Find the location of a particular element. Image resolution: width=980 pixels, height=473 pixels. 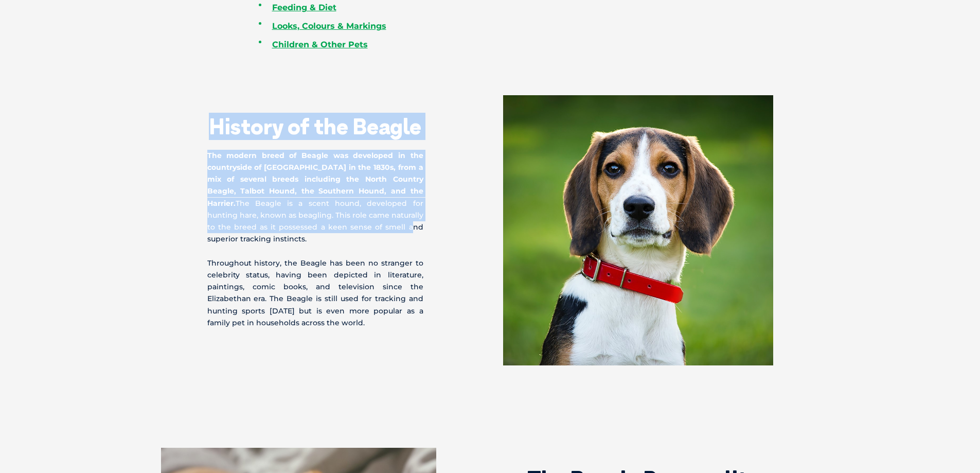

p: Throughout history, the Beagle has been no stranger to celebrity status, having been depicted in ... is located at coordinates (316, 293).